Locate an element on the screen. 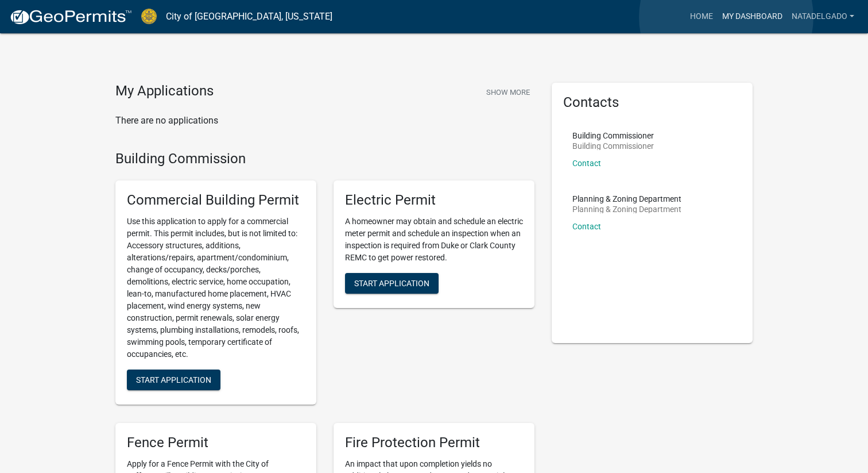 The width and height of the screenshot is (868, 473). p: Use this application to apply for a commercial permit. This permit includes, but is not limited t... is located at coordinates (216, 288).